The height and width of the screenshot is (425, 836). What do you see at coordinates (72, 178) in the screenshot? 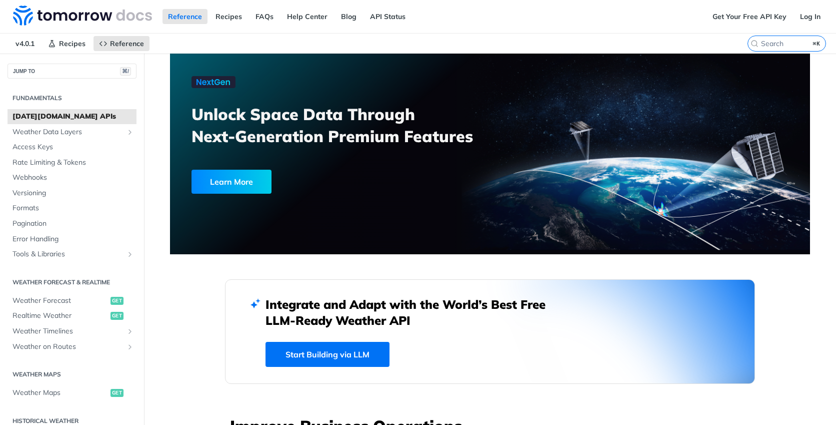
I see `a: Webhooks` at bounding box center [72, 178].